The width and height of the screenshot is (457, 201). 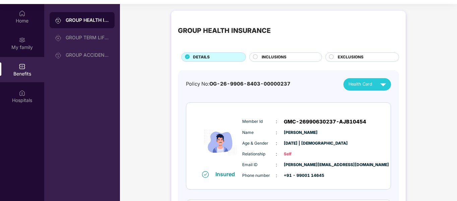 What do you see at coordinates (360, 84) in the screenshot?
I see `span: Health Card` at bounding box center [360, 84].